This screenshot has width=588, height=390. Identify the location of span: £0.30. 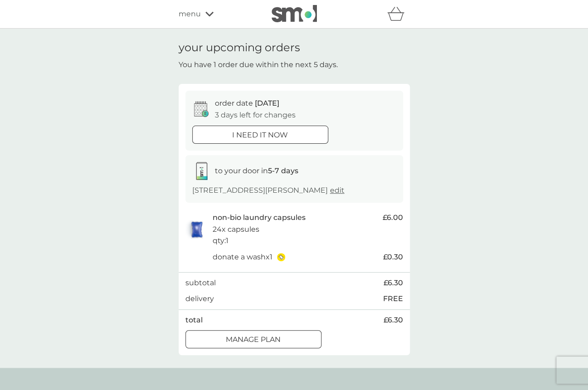
(393, 257).